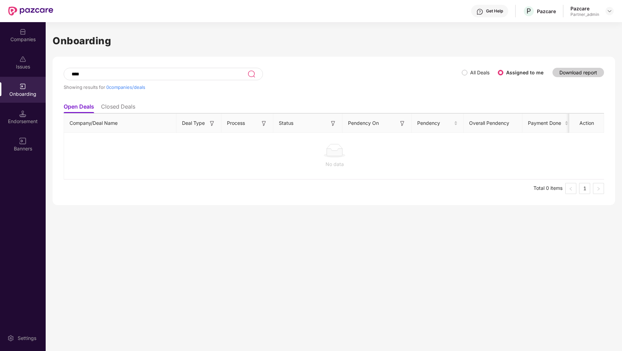 The width and height of the screenshot is (622, 351). What do you see at coordinates (480, 12) in the screenshot?
I see `img: svg+xml;base64,PHN2ZyBpZD0iSGVscC0zMngzMiIgeG1sbnM9Imh0dHA6Ly93d3cudzMub3JnLzIwMDAvc3ZnIiB3aWR0aD...` at bounding box center [480, 12].